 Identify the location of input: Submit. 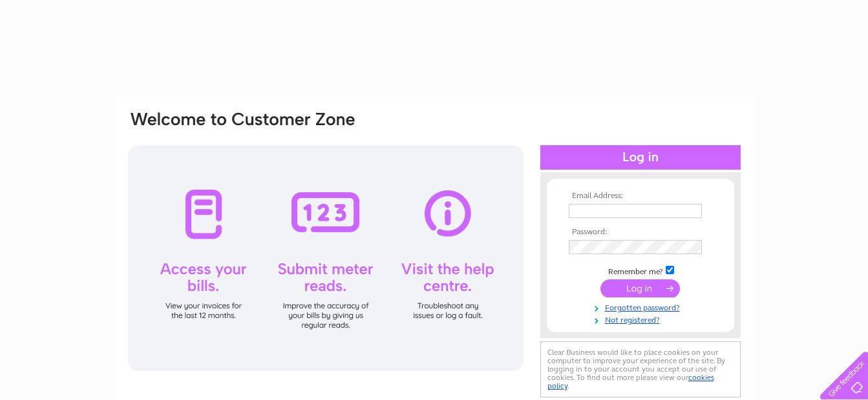
(640, 289).